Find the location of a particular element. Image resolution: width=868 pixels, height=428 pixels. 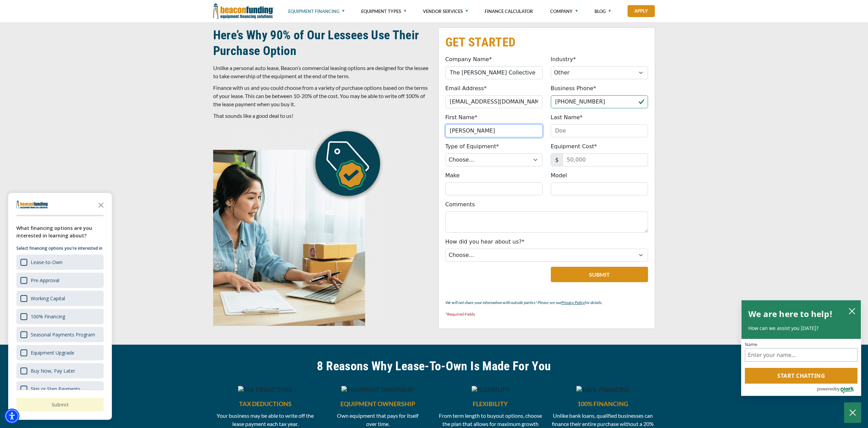

input: (555) 555-5555 is located at coordinates (599, 102).